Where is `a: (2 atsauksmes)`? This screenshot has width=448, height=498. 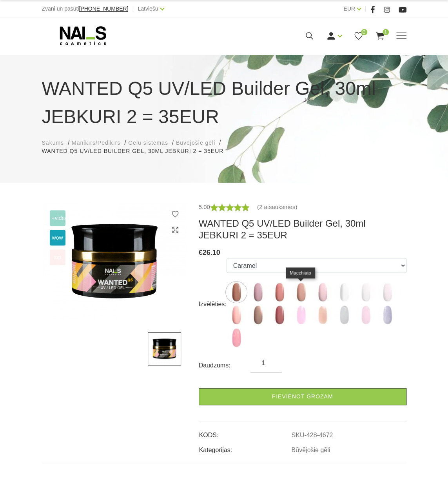
a: (2 atsauksmes) is located at coordinates (277, 207).